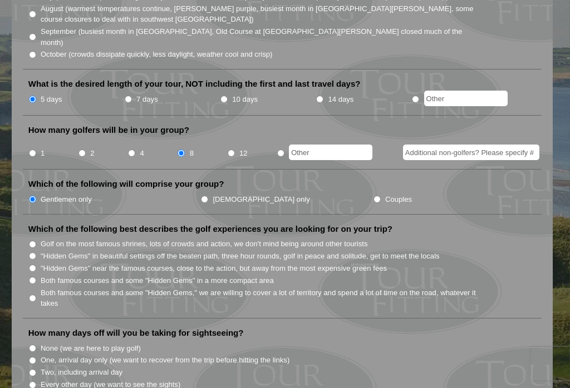  What do you see at coordinates (191, 154) in the screenshot?
I see `label: 8` at bounding box center [191, 154].